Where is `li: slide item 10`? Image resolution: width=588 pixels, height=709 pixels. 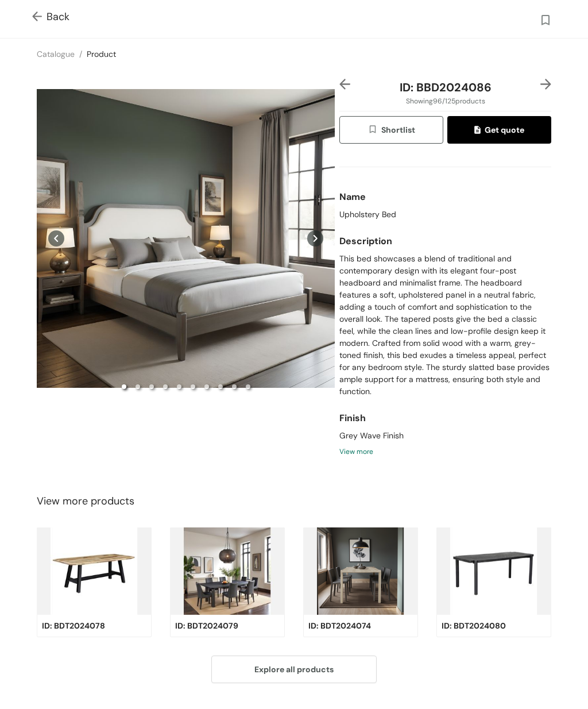 li: slide item 10 is located at coordinates (248, 387).